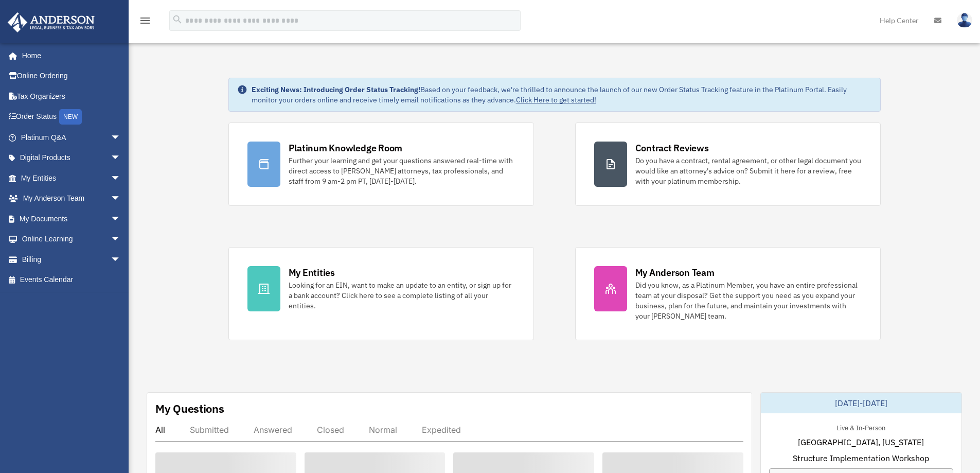 The height and width of the screenshot is (473, 980). Describe the element at coordinates (860, 427) in the screenshot. I see `div: Live & In-Person` at that location.